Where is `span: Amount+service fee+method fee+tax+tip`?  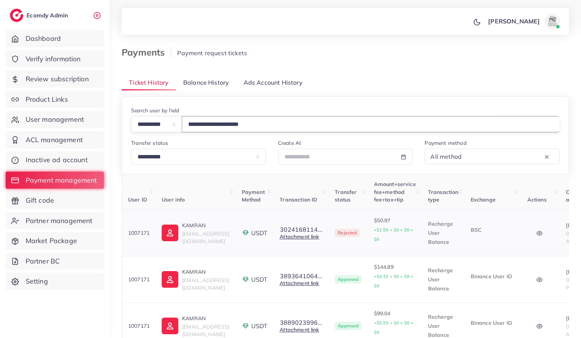
span: Amount+service fee+method fee+tax+tip is located at coordinates (394, 191).